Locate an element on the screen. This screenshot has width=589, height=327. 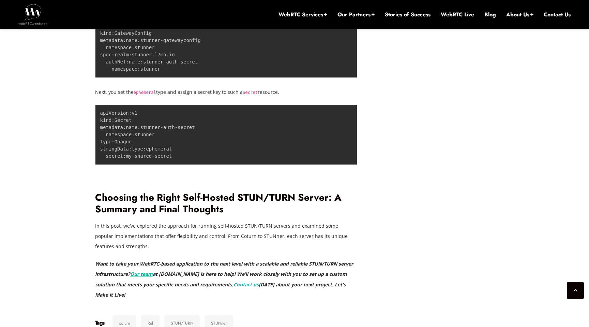
code: Secret is located at coordinates (250, 92).